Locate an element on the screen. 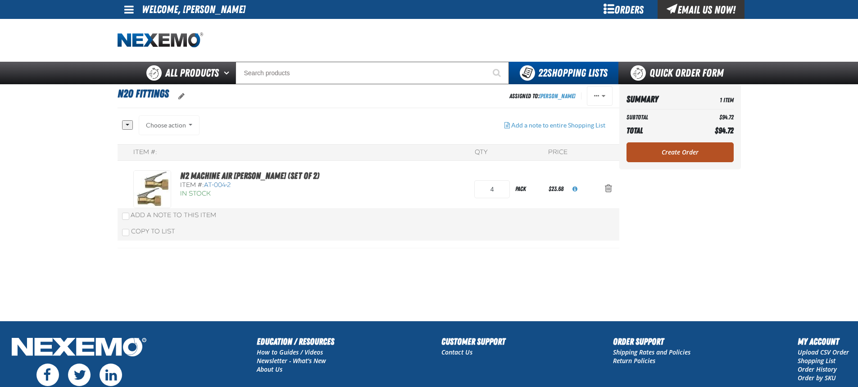 This screenshot has width=858, height=387. h2: My Account is located at coordinates (823, 341).